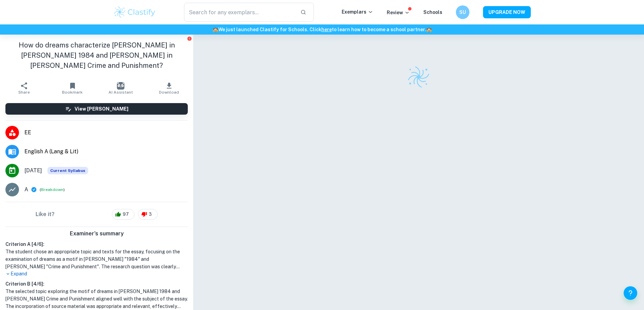  What do you see at coordinates (169, 88) in the screenshot?
I see `button: Download` at bounding box center [169, 88].